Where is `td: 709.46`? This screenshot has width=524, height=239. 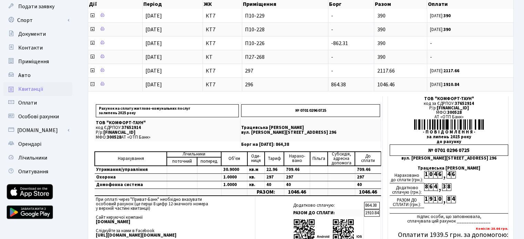 td: 709.46 is located at coordinates (296, 170).